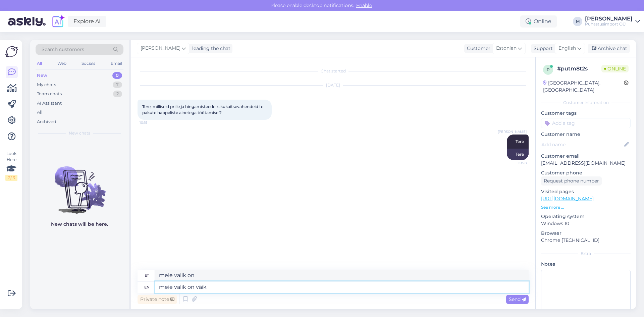  I want to click on div: et, so click(146, 276).